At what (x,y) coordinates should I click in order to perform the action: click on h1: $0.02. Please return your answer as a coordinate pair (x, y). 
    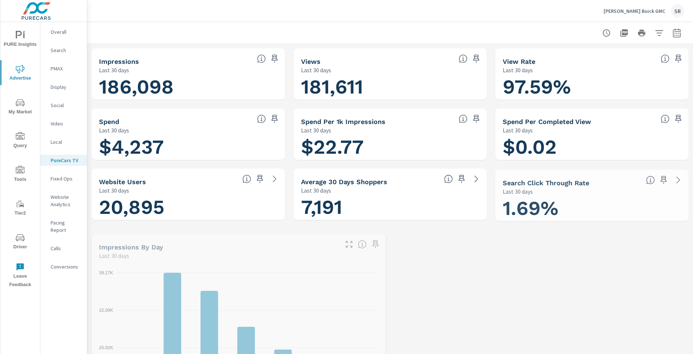
    Looking at the image, I should click on (592, 147).